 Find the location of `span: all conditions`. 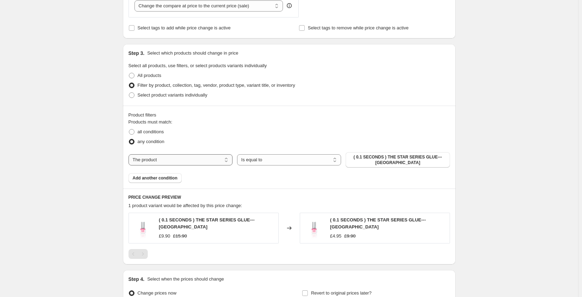

span: all conditions is located at coordinates (150, 132).